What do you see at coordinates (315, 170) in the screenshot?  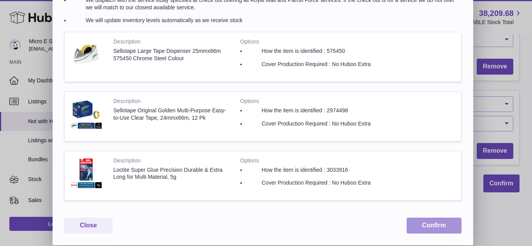 I see `li: How the item is identified : 3033916` at bounding box center [315, 170].